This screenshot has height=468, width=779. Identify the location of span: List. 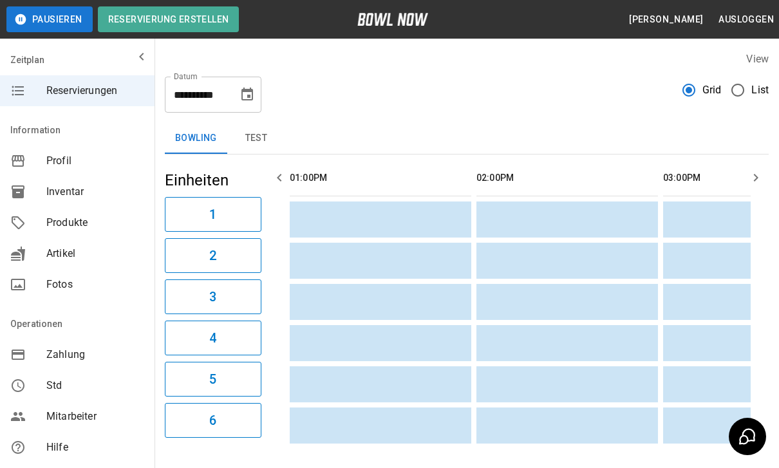
(759, 90).